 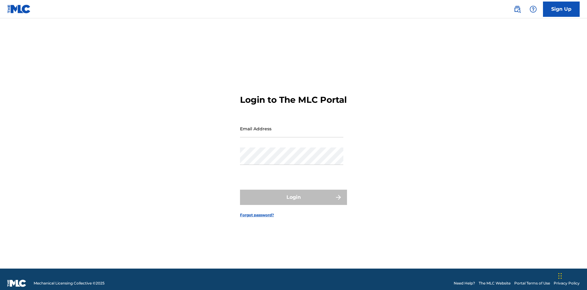 I want to click on h3: Login to The MLC Portal, so click(x=293, y=100).